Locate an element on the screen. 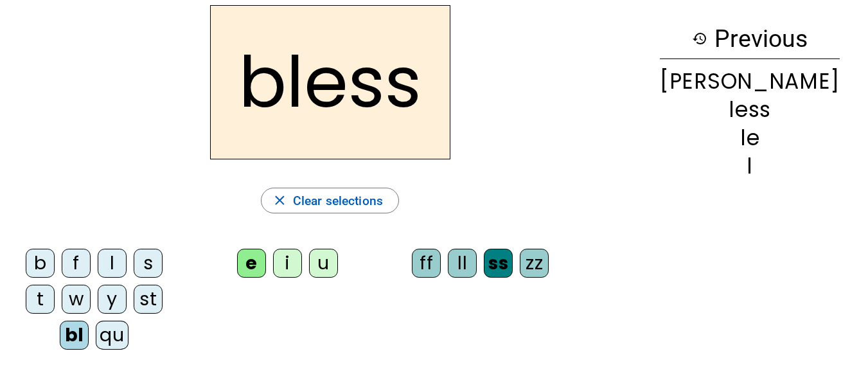 This screenshot has height=385, width=868. button: Clear selections is located at coordinates (330, 200).